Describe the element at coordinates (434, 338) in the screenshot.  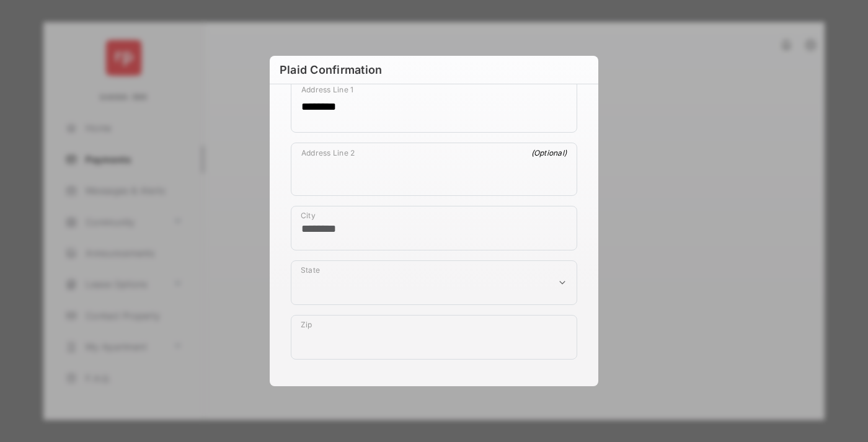
I see `div: payment_method_screening[postal_addresses][postalCode]` at that location.